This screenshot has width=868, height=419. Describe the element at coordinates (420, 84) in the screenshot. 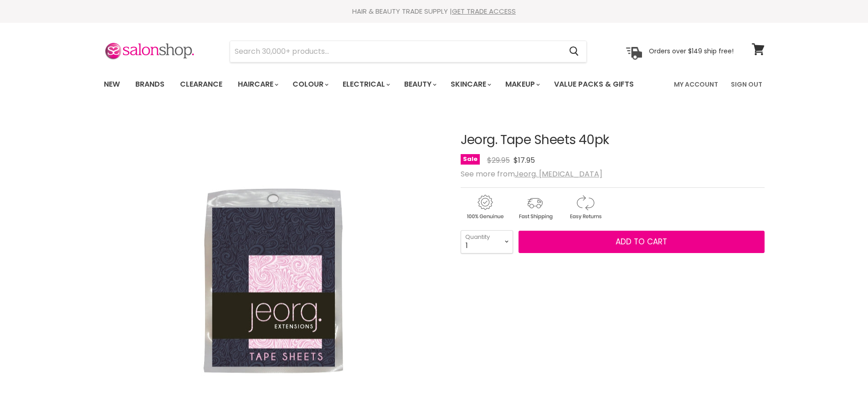

I see `a: Beauty` at that location.